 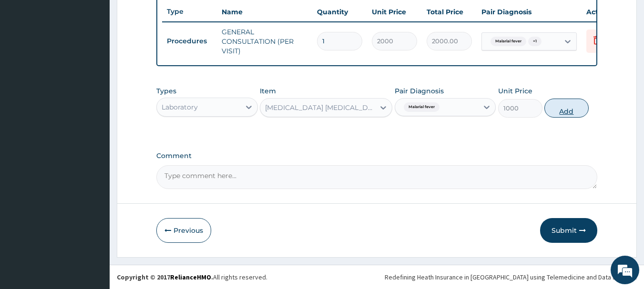 I want to click on th: Type, so click(x=189, y=11).